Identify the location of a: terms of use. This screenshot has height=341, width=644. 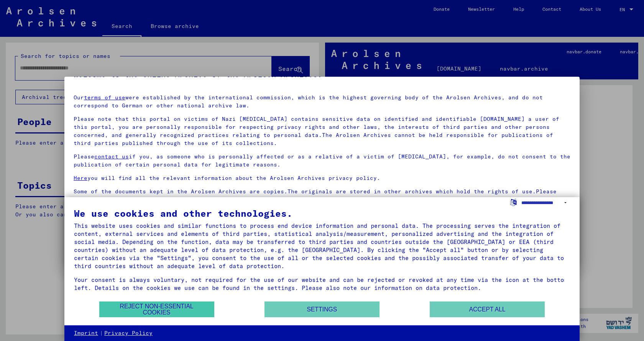
(104, 97).